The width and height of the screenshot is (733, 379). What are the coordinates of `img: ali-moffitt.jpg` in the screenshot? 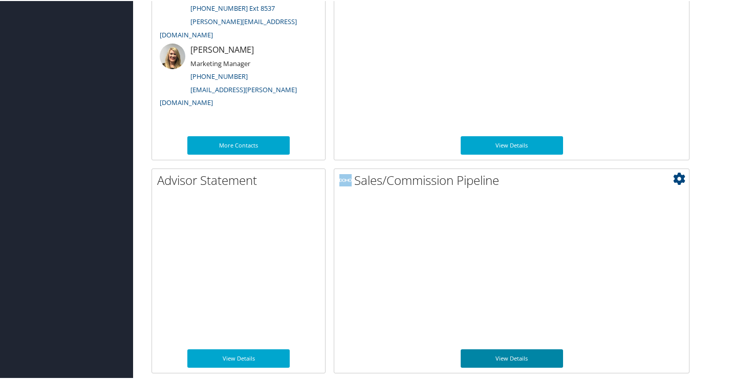 It's located at (173, 55).